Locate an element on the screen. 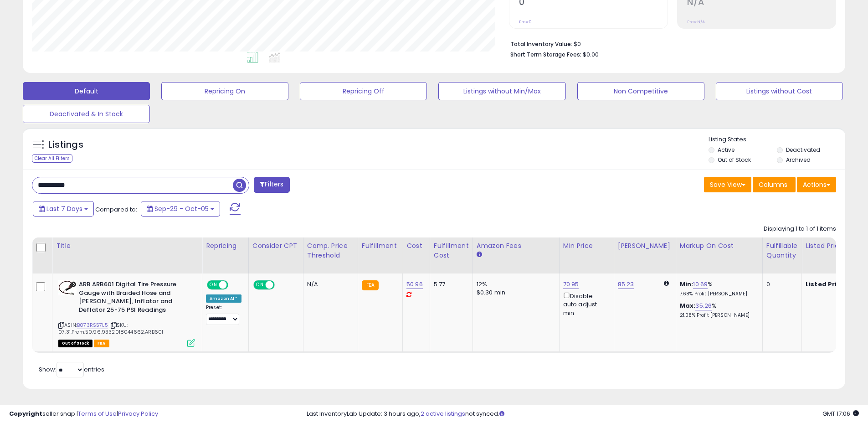 The height and width of the screenshot is (423, 868). button: Save View is located at coordinates (728, 185).